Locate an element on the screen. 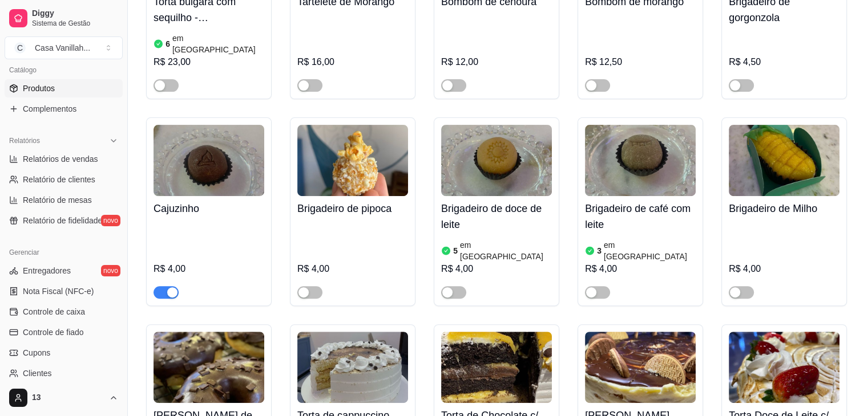 Image resolution: width=868 pixels, height=416 pixels. a: Controle de fiado is located at coordinates (63, 333).